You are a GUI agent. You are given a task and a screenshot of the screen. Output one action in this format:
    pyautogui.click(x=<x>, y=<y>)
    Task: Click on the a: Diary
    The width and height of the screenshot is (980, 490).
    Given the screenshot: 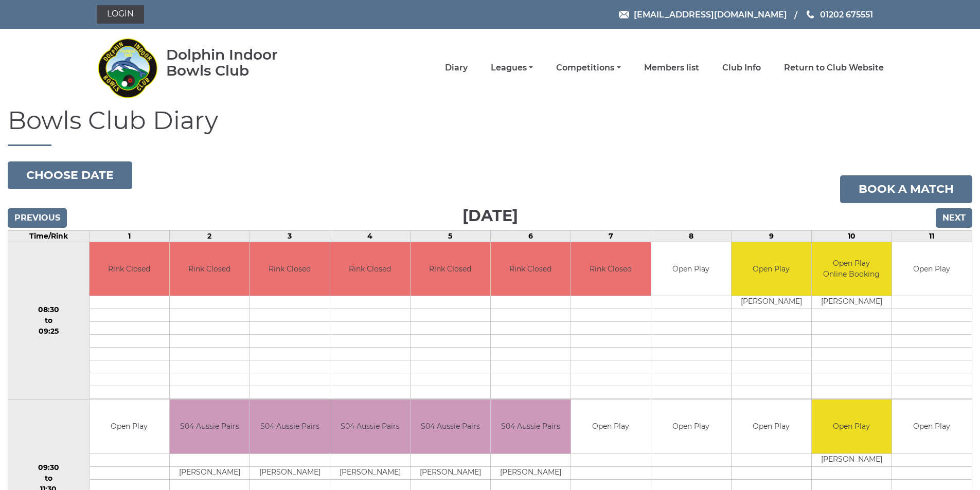 What is the action you would take?
    pyautogui.click(x=457, y=68)
    